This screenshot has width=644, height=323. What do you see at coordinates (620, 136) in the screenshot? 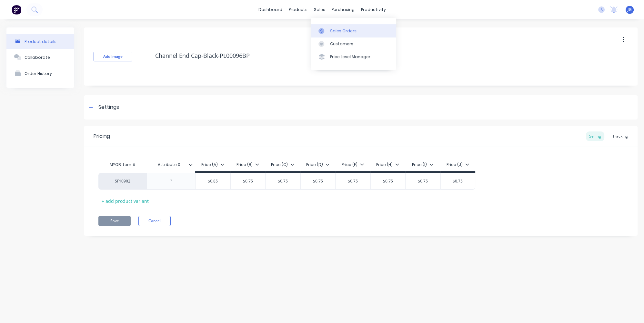
I see `div: Tracking` at bounding box center [620, 136].